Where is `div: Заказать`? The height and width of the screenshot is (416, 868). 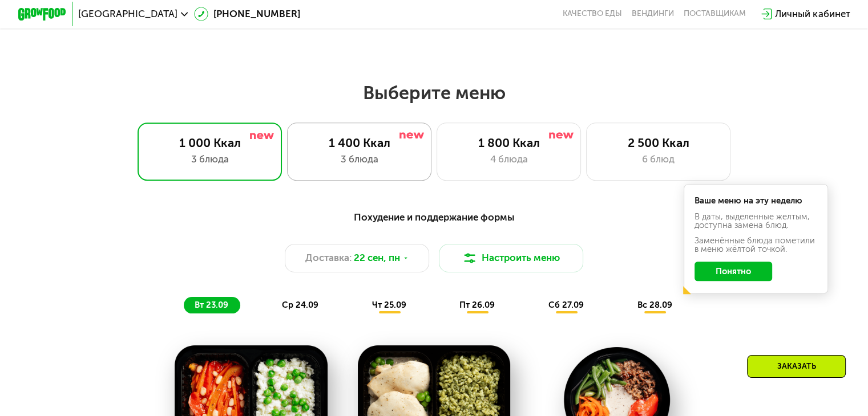
div: Заказать is located at coordinates (796, 367).